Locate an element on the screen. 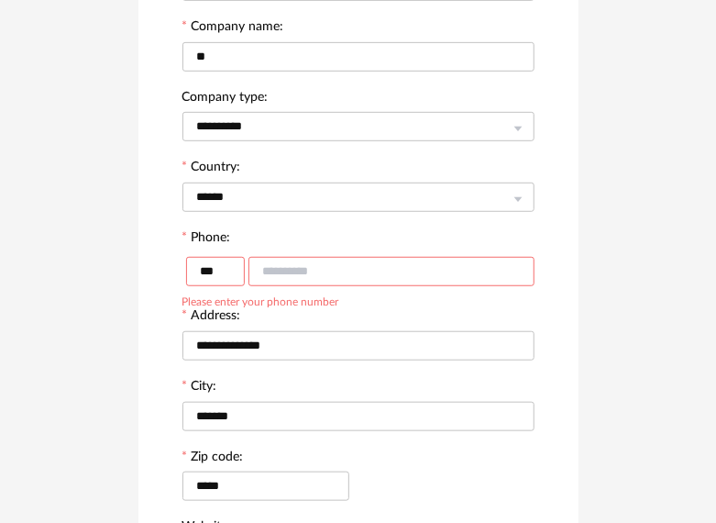  label: Country: is located at coordinates (212, 169).